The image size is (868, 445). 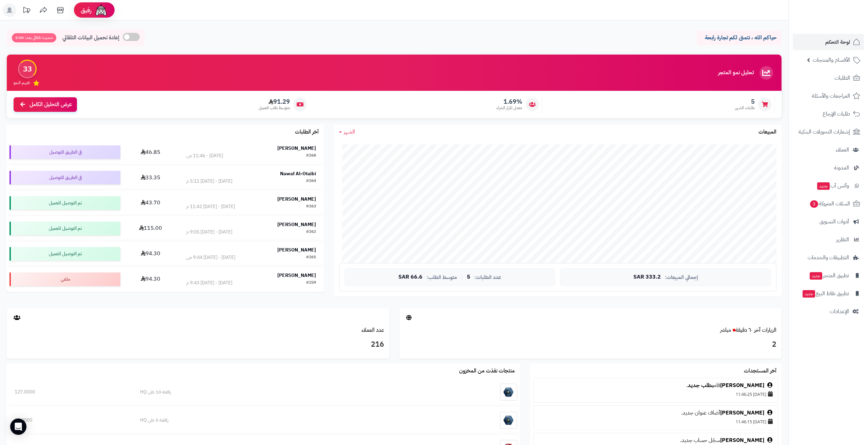 What do you see at coordinates (34, 38) in the screenshot?
I see `span: تحديث تلقائي بعد: 5:00` at bounding box center [34, 38].